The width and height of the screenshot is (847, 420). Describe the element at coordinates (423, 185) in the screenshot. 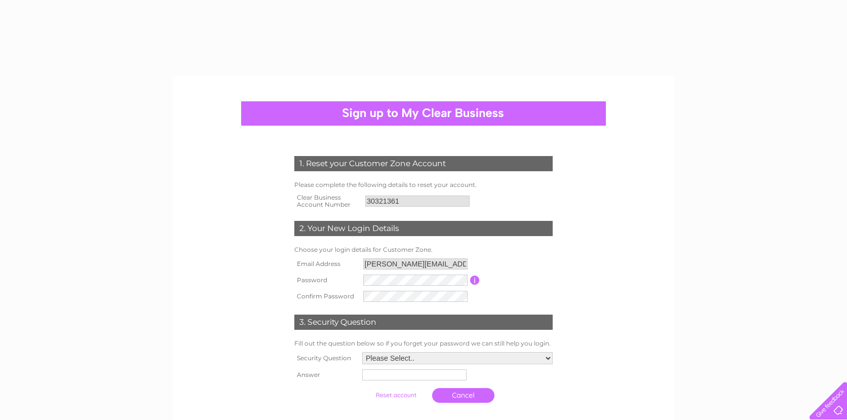

I see `td: Please complete the following details to reset your account.` at that location.